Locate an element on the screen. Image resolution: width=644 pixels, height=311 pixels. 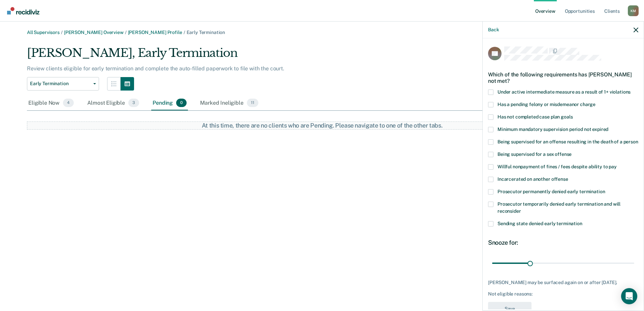
span: Being supervised for an offense resulting in the death of a person is located at coordinates (568, 142).